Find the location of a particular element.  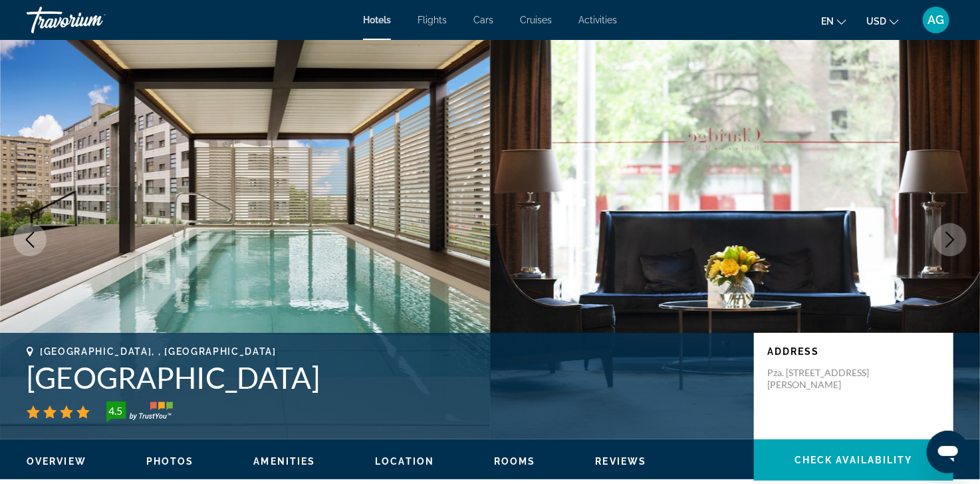

div: 4.5 is located at coordinates (116, 411).